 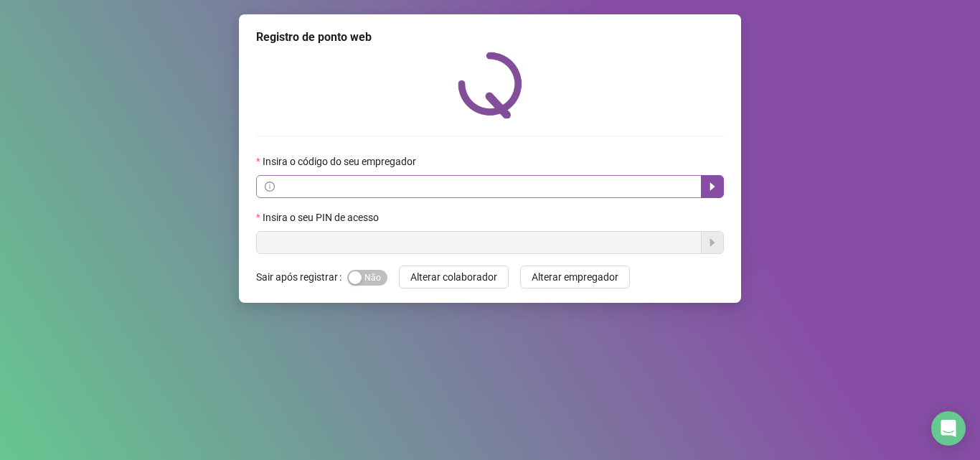 I want to click on div: Open Intercom Messenger, so click(x=948, y=429).